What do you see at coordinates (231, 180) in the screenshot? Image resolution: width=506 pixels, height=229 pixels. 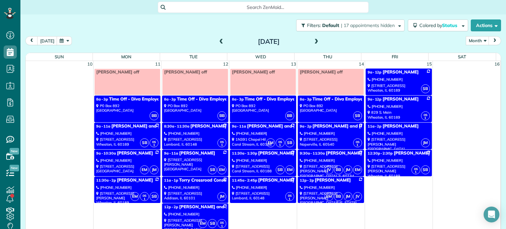 I see `span: Torry Crossroad Construc - Crossroad Contruction` at bounding box center [231, 180].